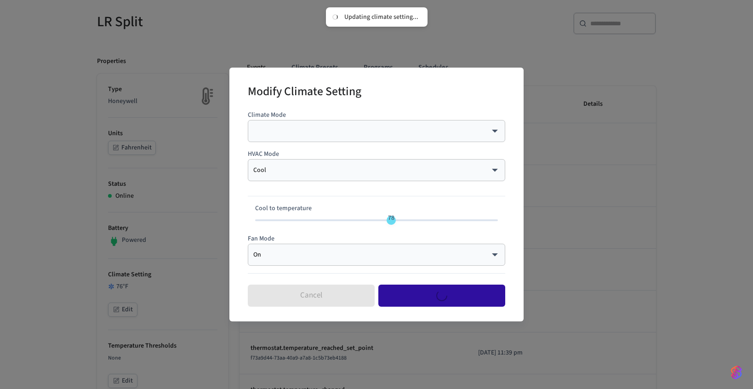 The width and height of the screenshot is (753, 389). Describe the element at coordinates (381, 17) in the screenshot. I see `div: Updating climate setting...` at that location.